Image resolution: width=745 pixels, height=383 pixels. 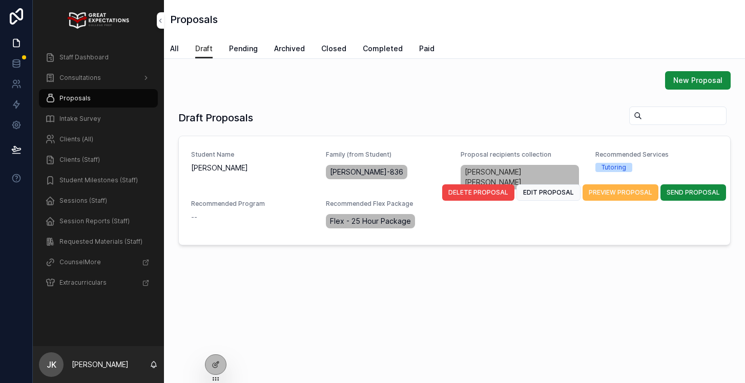 I want to click on div: scrollable content, so click(x=98, y=173).